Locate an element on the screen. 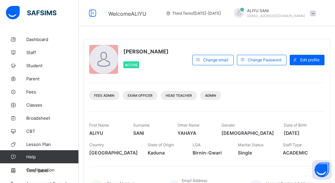 Image resolution: width=335 pixels, height=183 pixels. span: Change Password is located at coordinates (264, 60).